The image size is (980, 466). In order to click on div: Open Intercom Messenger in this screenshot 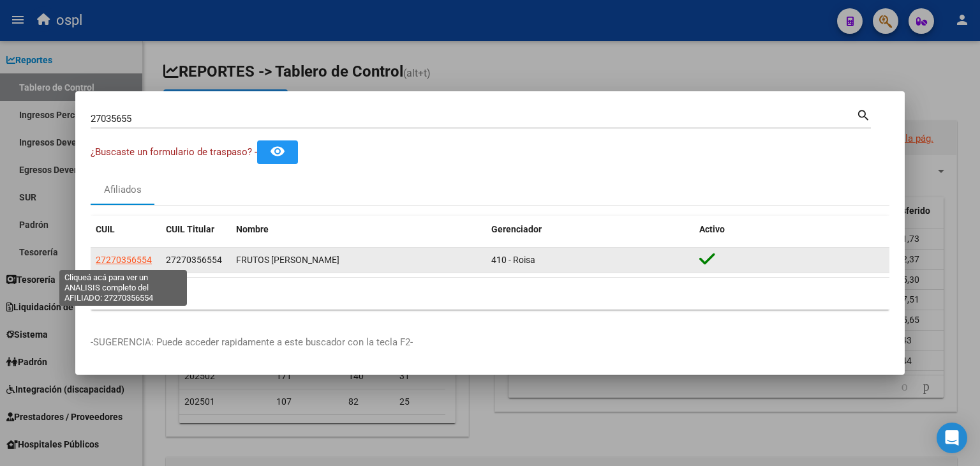, I will do `click(952, 438)`.